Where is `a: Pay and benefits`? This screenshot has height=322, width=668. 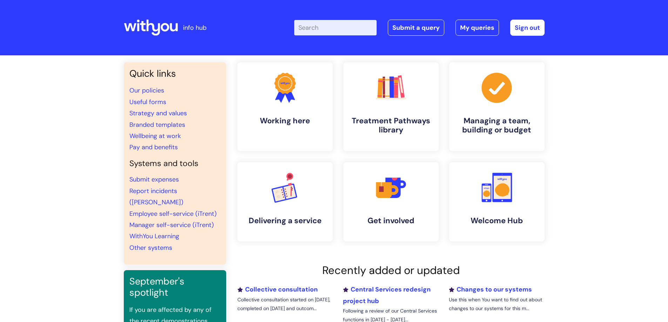 a: Pay and benefits is located at coordinates (154, 147).